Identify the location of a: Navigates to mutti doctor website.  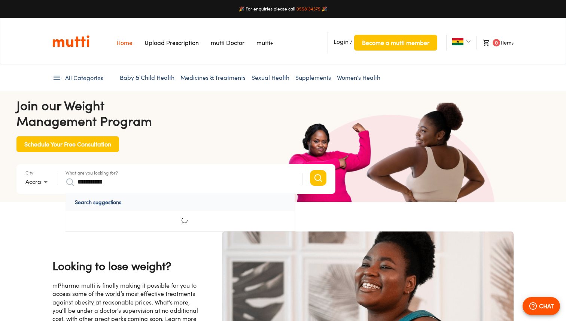
(228, 43).